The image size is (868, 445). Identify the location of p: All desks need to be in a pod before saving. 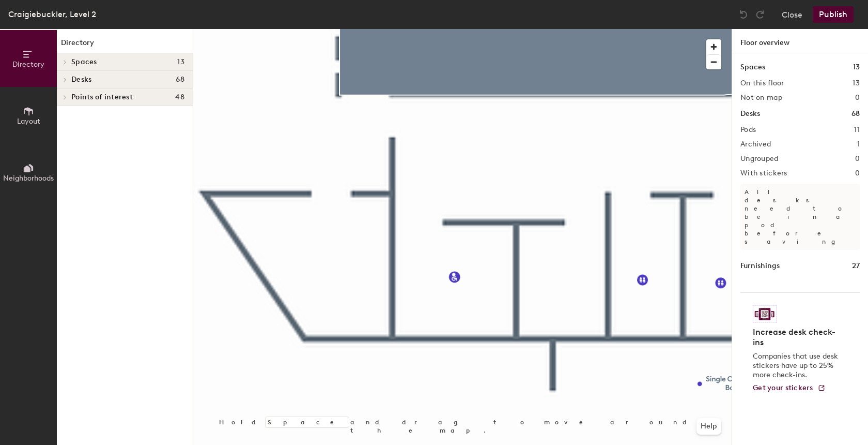
(800, 217).